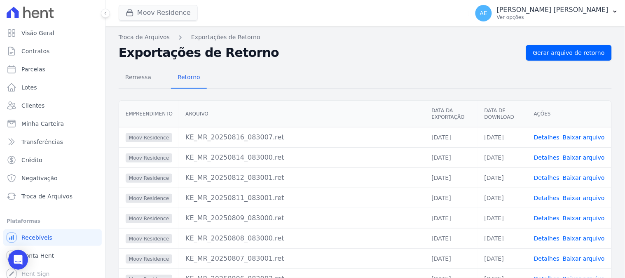 The width and height of the screenshot is (625, 278). Describe the element at coordinates (302, 218) in the screenshot. I see `div: KE_MR_20250809_083000.ret` at that location.